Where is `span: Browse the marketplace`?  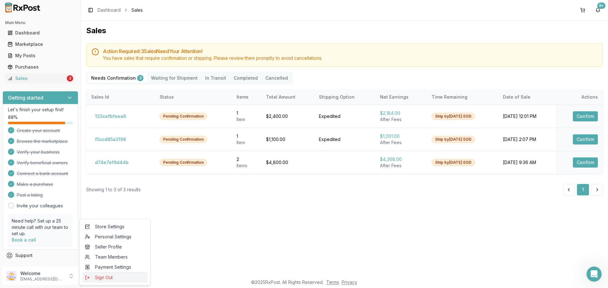
span: Browse the marketplace is located at coordinates (42, 141).